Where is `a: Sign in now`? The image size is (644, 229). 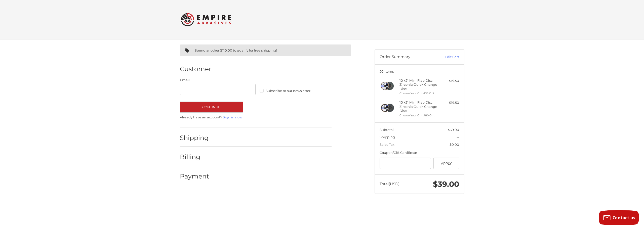 a: Sign in now is located at coordinates (233, 117).